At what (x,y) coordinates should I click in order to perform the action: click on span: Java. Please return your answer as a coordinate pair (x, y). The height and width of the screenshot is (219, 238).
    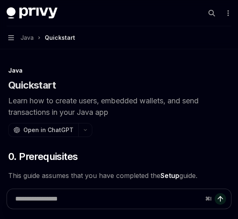
    Looking at the image, I should click on (27, 38).